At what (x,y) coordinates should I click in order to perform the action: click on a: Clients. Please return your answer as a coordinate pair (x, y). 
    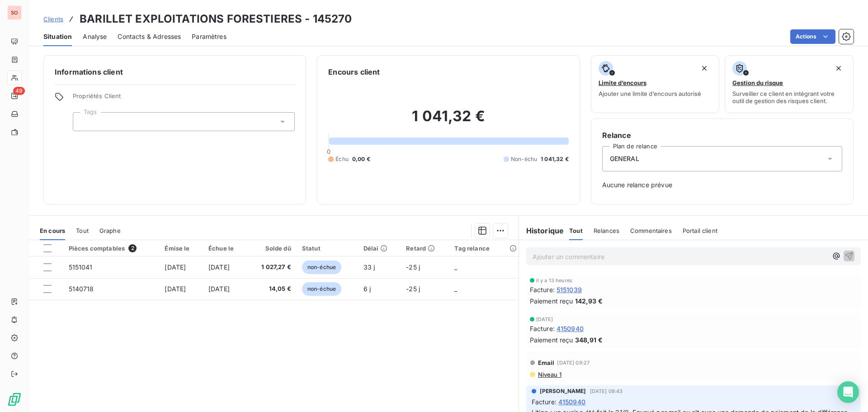
    Looking at the image, I should click on (53, 19).